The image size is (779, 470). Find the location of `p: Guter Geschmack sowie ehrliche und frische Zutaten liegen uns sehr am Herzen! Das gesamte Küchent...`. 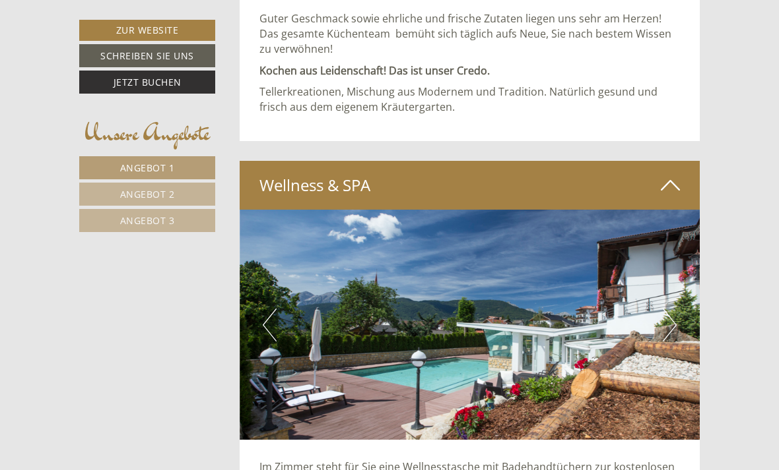

p: Guter Geschmack sowie ehrliche und frische Zutaten liegen uns sehr am Herzen! Das gesamte Küchent... is located at coordinates (470, 34).